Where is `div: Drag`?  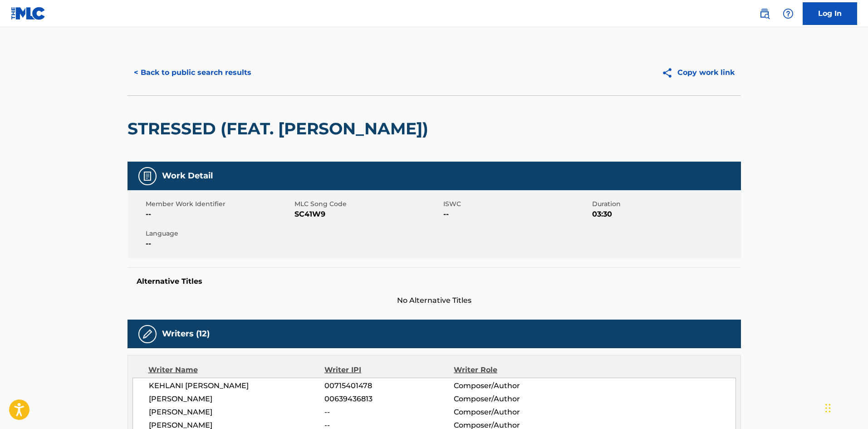
div: Drag is located at coordinates (828, 408).